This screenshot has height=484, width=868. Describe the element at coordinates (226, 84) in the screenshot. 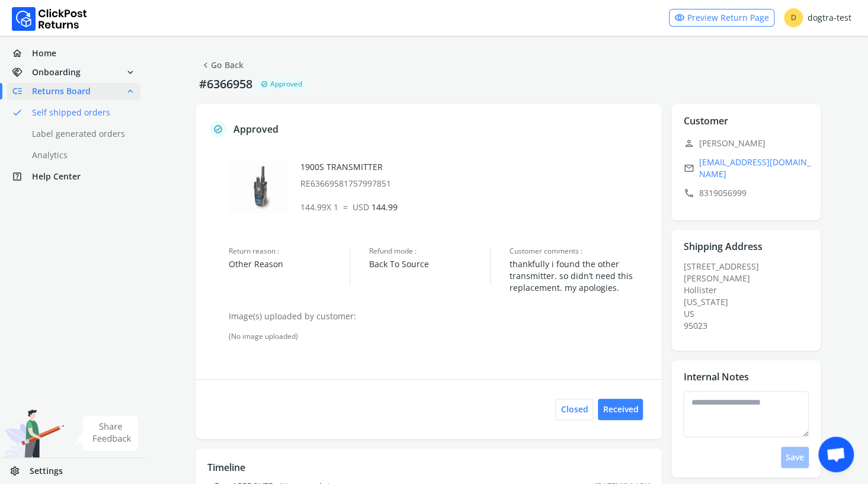

I see `p: #6366958` at that location.